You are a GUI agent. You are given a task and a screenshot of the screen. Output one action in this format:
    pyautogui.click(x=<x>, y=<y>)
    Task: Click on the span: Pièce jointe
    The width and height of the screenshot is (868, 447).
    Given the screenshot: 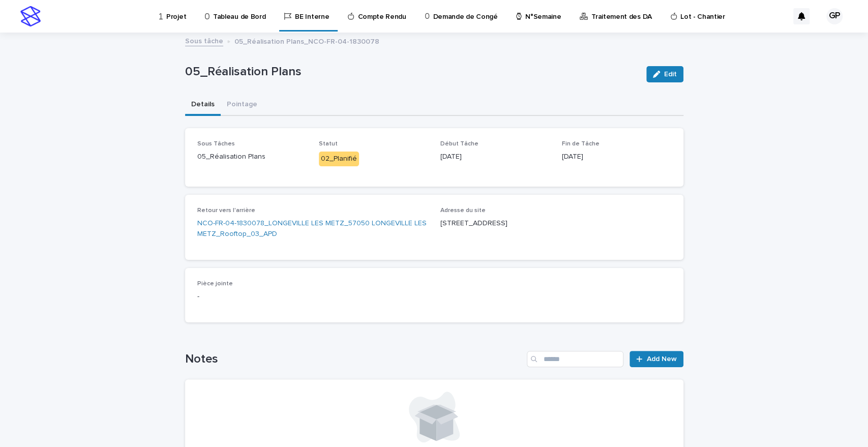 What is the action you would take?
    pyautogui.click(x=215, y=284)
    